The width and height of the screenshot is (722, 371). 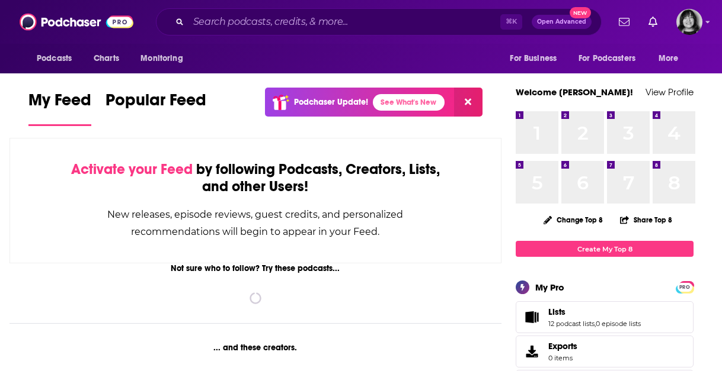 I want to click on span: Open Advanced, so click(x=561, y=22).